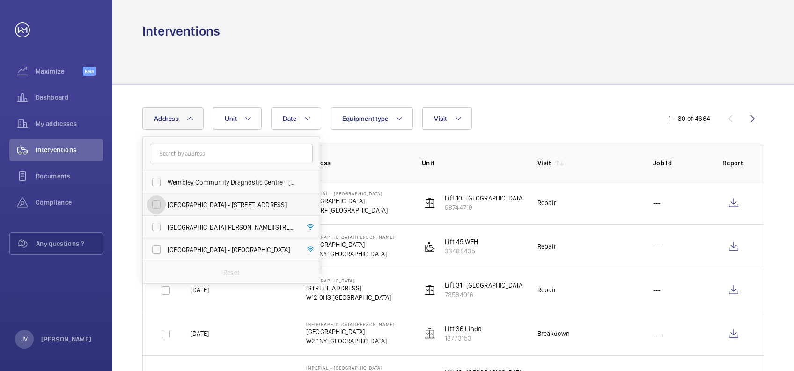 This screenshot has height=371, width=794. Describe the element at coordinates (545, 163) in the screenshot. I see `p: Visit` at that location.